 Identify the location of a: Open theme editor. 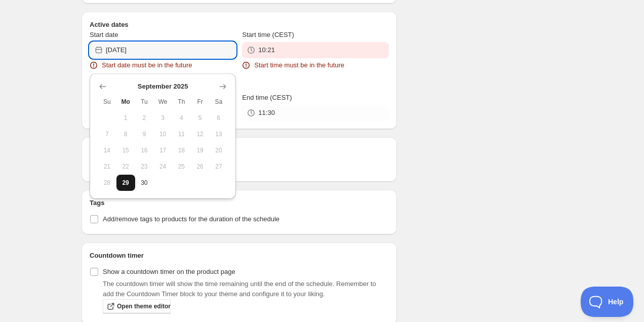
(137, 306).